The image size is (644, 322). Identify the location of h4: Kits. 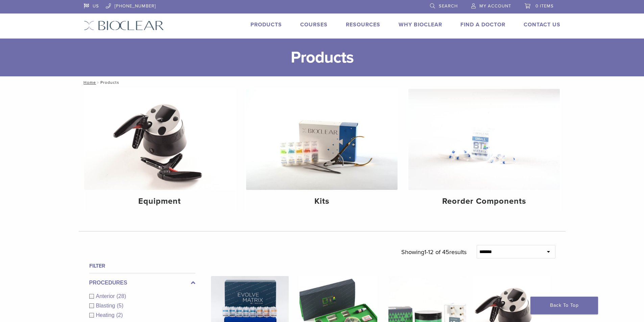
(322, 201).